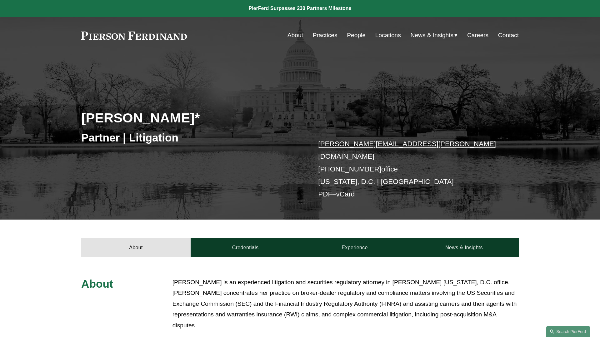 The height and width of the screenshot is (337, 600). What do you see at coordinates (354, 248) in the screenshot?
I see `a: Experience` at bounding box center [354, 248].